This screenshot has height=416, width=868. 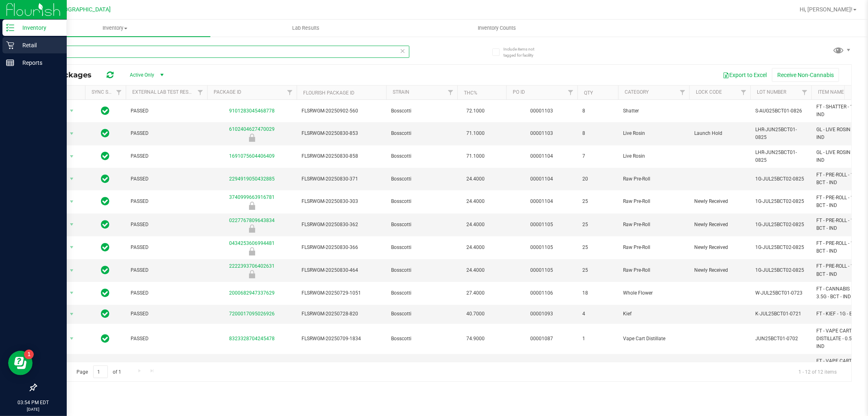 What do you see at coordinates (475, 314) in the screenshot?
I see `span: 40.7000` at bounding box center [475, 314].